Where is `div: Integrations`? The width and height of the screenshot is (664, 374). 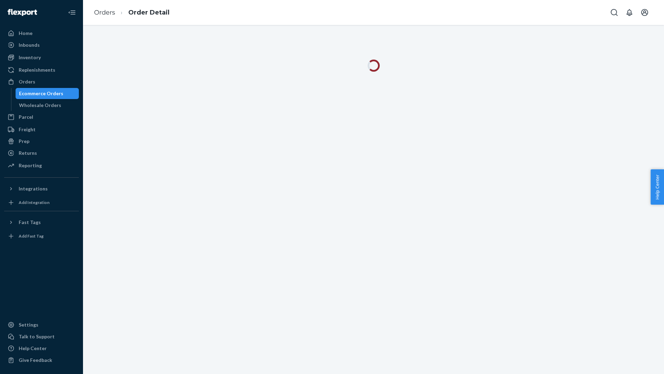 div: Integrations is located at coordinates (33, 189).